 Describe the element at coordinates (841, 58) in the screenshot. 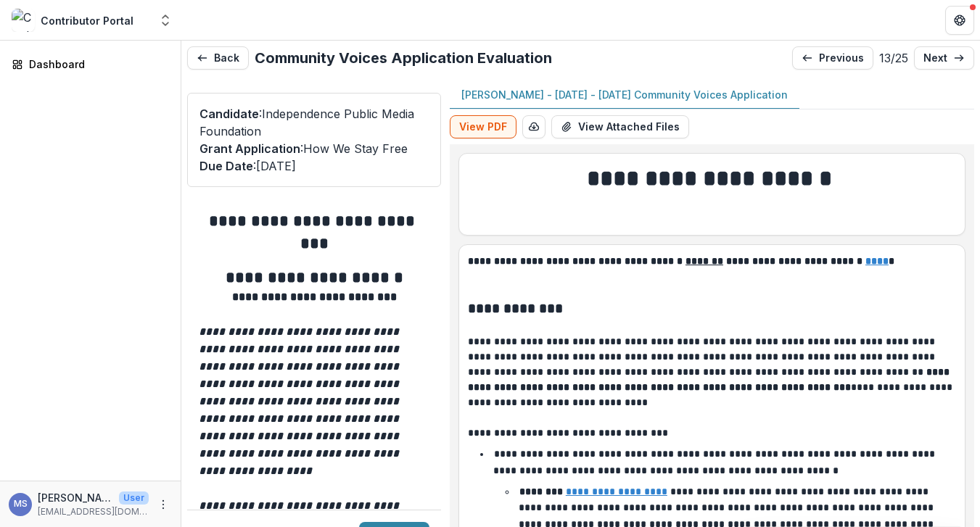

I see `p: previous` at that location.